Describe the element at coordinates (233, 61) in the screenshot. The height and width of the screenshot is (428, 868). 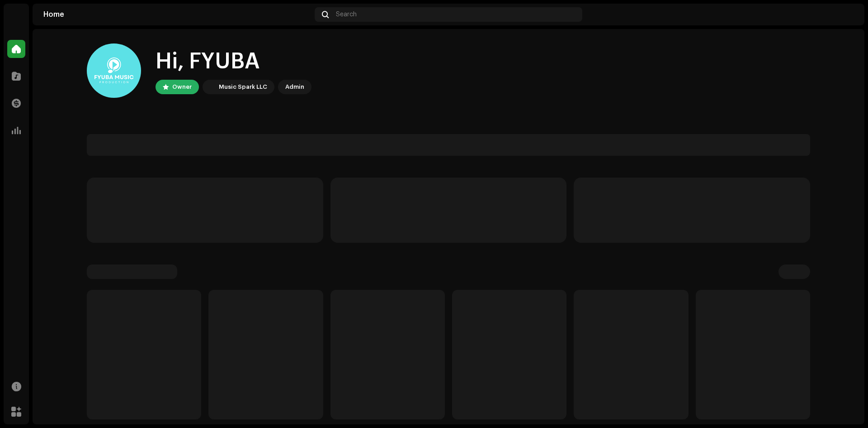
I see `div: Hi, FYUBA` at that location.